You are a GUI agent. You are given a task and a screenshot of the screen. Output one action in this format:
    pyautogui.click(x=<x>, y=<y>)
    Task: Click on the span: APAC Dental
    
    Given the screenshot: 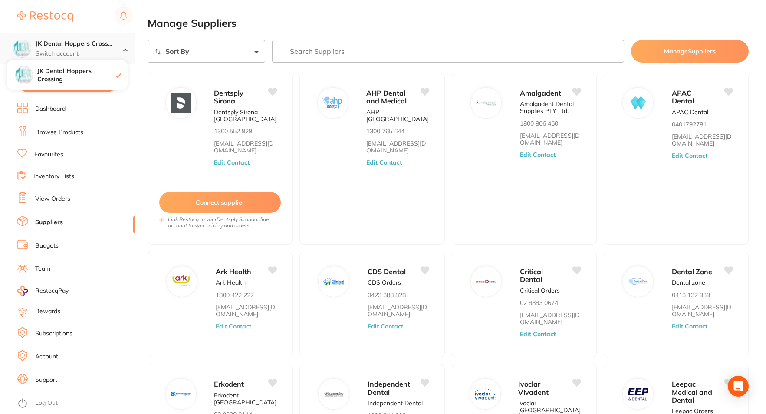 What is the action you would take?
    pyautogui.click(x=683, y=97)
    